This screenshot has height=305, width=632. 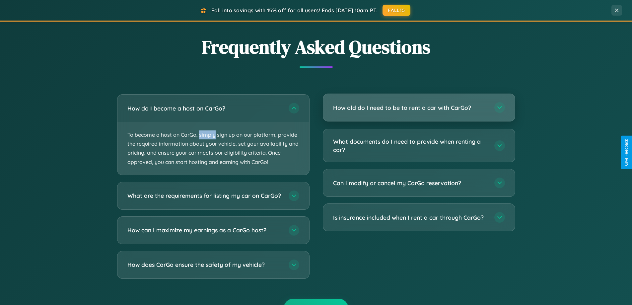 I want to click on h3: What are the requirements for listing my car on CarGo?, so click(x=205, y=195).